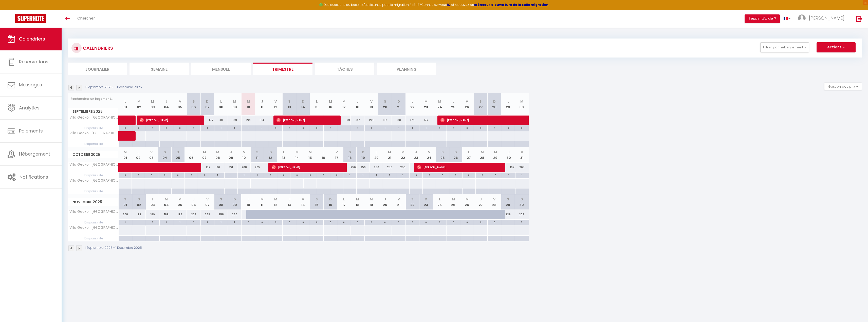 The image size is (868, 322). What do you see at coordinates (31, 131) in the screenshot?
I see `span: Paiements` at bounding box center [31, 131].